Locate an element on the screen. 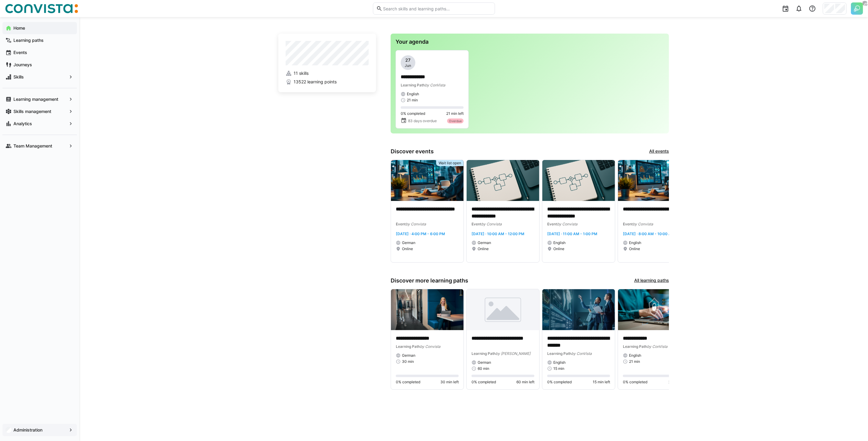  span: 60 min left is located at coordinates (526, 382).